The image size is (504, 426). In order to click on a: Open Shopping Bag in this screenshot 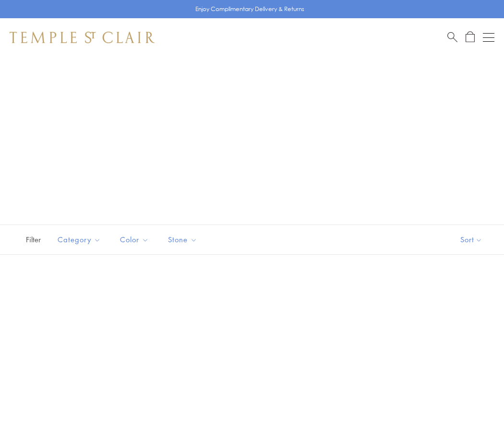, I will do `click(470, 37)`.